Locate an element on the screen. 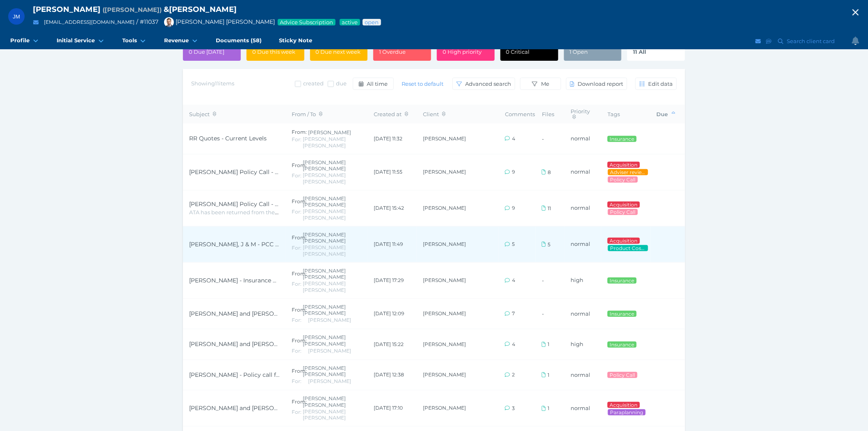 This screenshot has height=431, width=868. span: Advice status: Review not yet booked in is located at coordinates (372, 22).